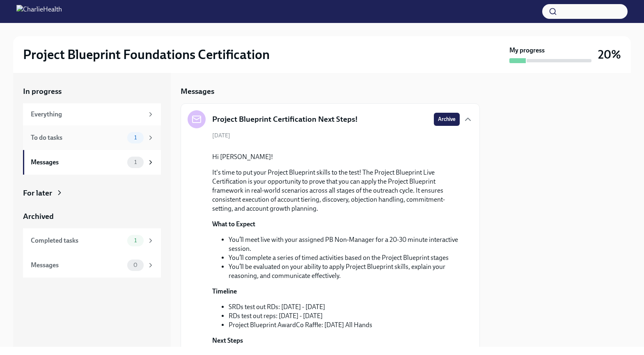 Image resolution: width=644 pixels, height=355 pixels. What do you see at coordinates (92, 241) in the screenshot?
I see `a: Completed tasks1` at bounding box center [92, 241].